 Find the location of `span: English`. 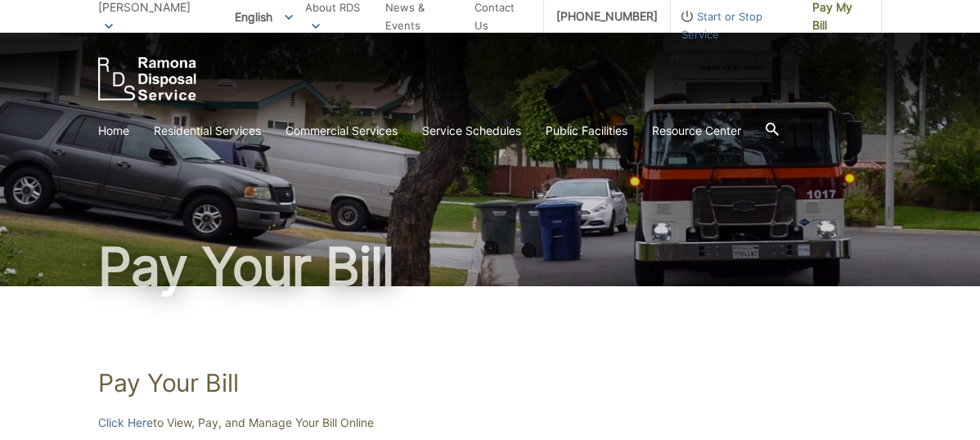

span: English is located at coordinates (264, 16).